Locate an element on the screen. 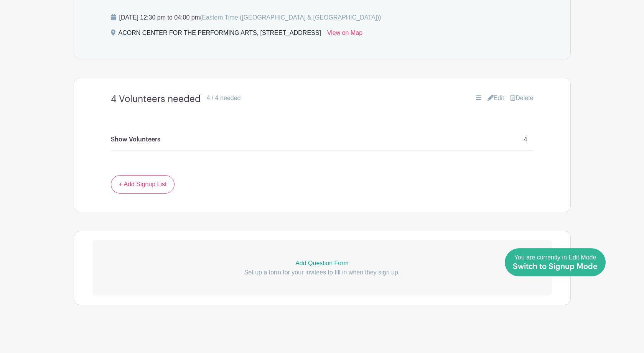  a: Edit is located at coordinates (496, 98).